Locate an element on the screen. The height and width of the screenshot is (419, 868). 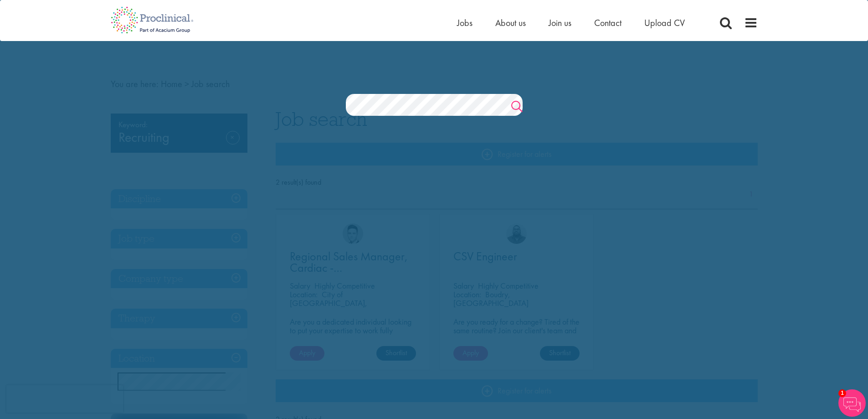
a: Contact is located at coordinates (608, 23).